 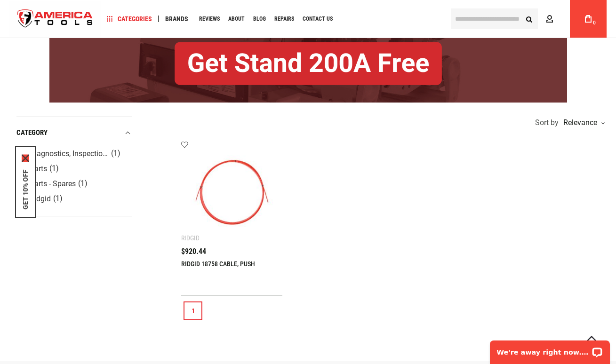 I want to click on div: Product Filters, so click(x=74, y=167).